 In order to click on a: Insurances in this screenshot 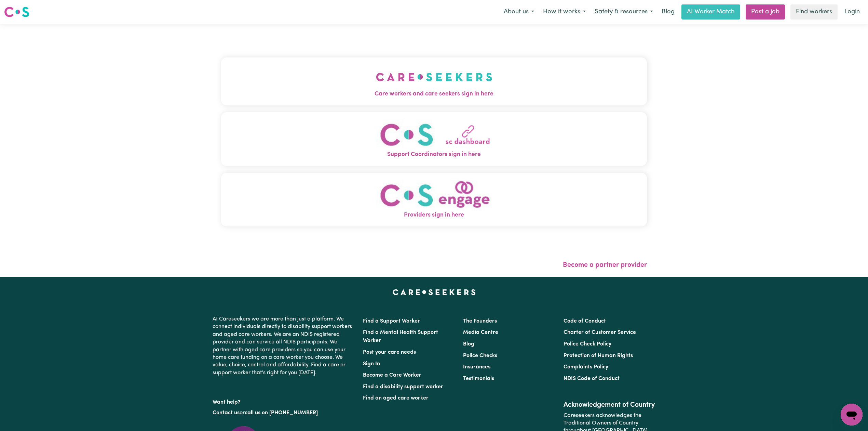, I will do `click(477, 367)`.